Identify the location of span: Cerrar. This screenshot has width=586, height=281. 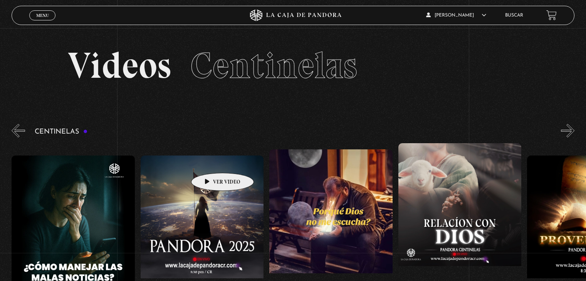
(42, 22).